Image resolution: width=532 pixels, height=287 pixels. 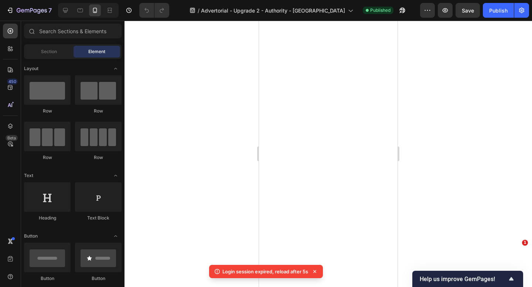 I want to click on div: Text Block, so click(x=98, y=218).